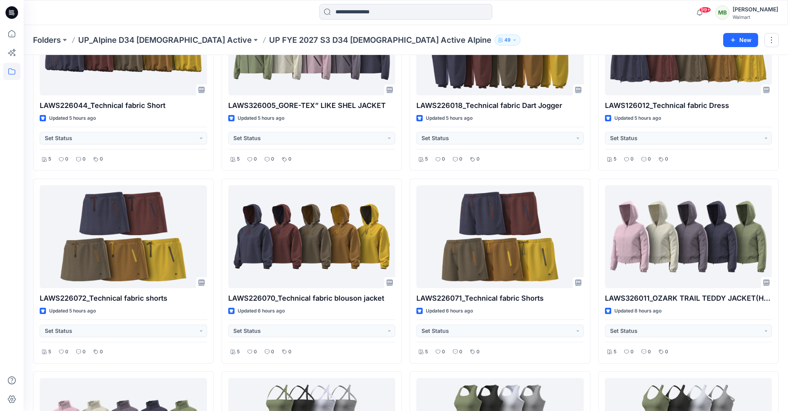  I want to click on a: LAWS226072_Technical fabric shorts, so click(123, 237).